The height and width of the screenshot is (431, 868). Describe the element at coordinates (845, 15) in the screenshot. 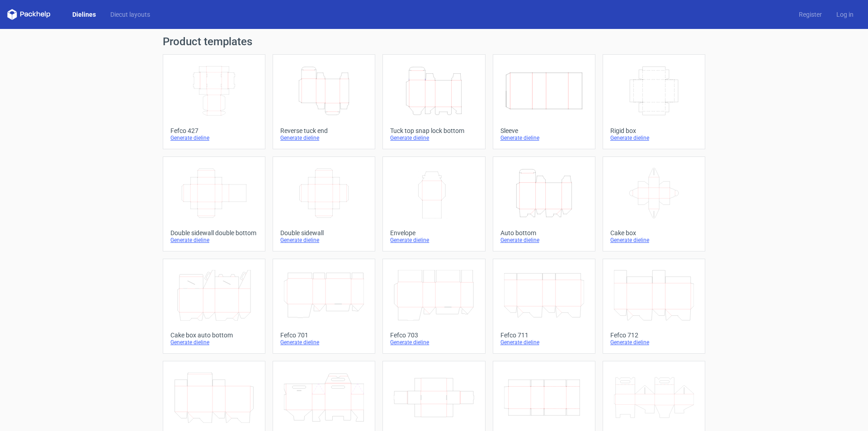

I see `a: Log in` at that location.